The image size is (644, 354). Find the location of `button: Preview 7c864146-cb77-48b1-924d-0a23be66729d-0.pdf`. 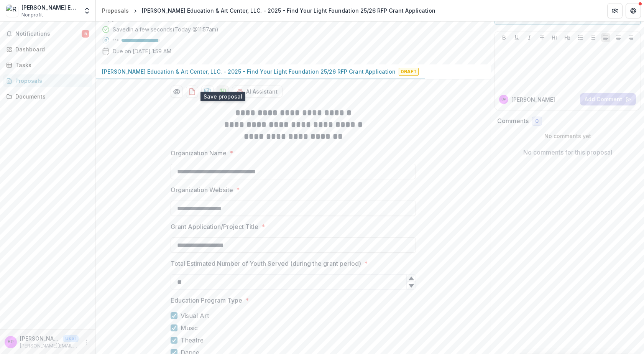

button: Preview 7c864146-cb77-48b1-924d-0a23be66729d-0.pdf is located at coordinates (177, 92).